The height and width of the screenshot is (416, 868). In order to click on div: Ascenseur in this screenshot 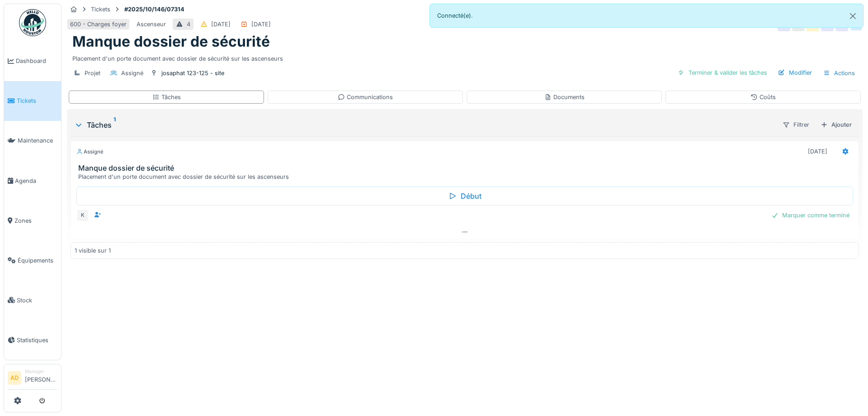, I will do `click(151, 24)`.